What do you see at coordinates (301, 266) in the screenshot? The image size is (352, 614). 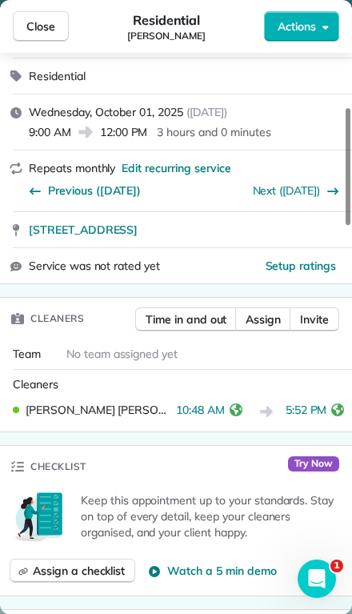 I see `span: Setup ratings` at bounding box center [301, 266].